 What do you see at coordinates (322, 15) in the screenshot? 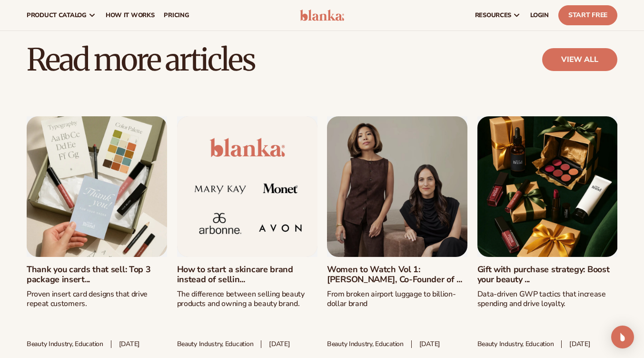
I see `a: logo` at bounding box center [322, 15].